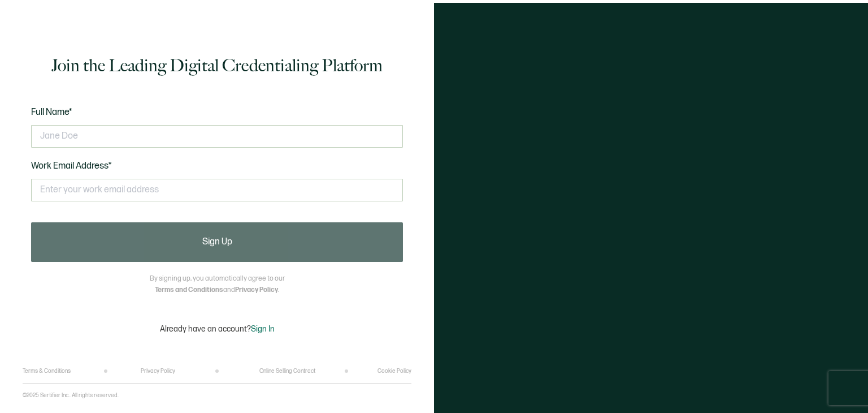  Describe the element at coordinates (287, 371) in the screenshot. I see `a: Online Selling Contract` at that location.